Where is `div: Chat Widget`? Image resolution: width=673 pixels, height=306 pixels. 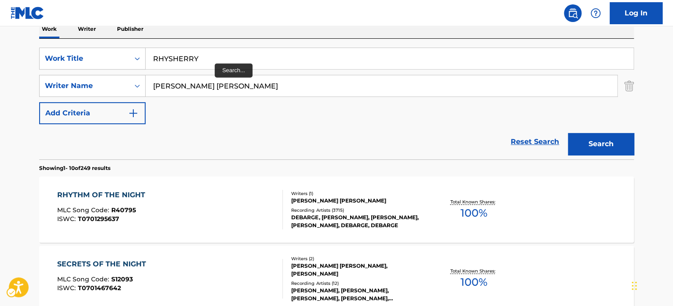
div: Chat Widget is located at coordinates (651, 284).